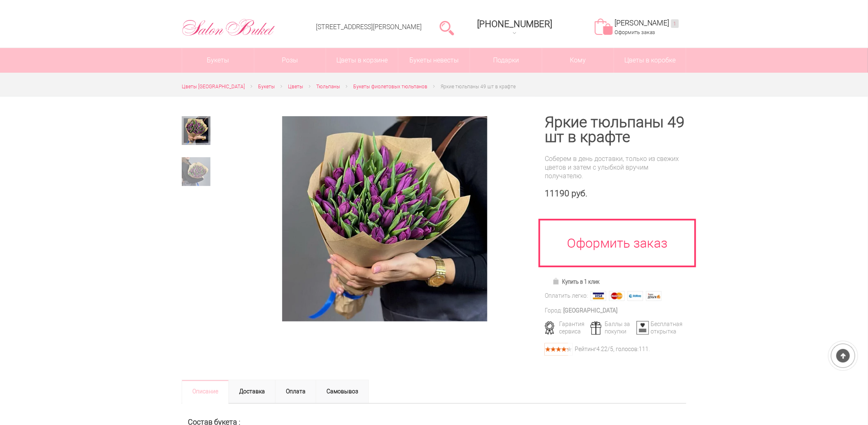  Describe the element at coordinates (296, 87) in the screenshot. I see `span: Цветы` at that location.